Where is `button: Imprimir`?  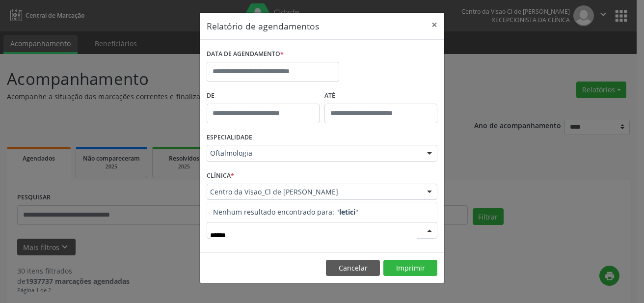 button: Imprimir is located at coordinates (411, 268).